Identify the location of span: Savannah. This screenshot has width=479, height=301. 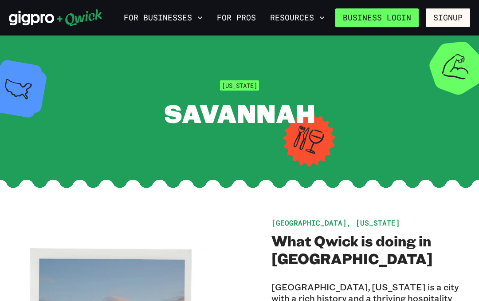
(239, 113).